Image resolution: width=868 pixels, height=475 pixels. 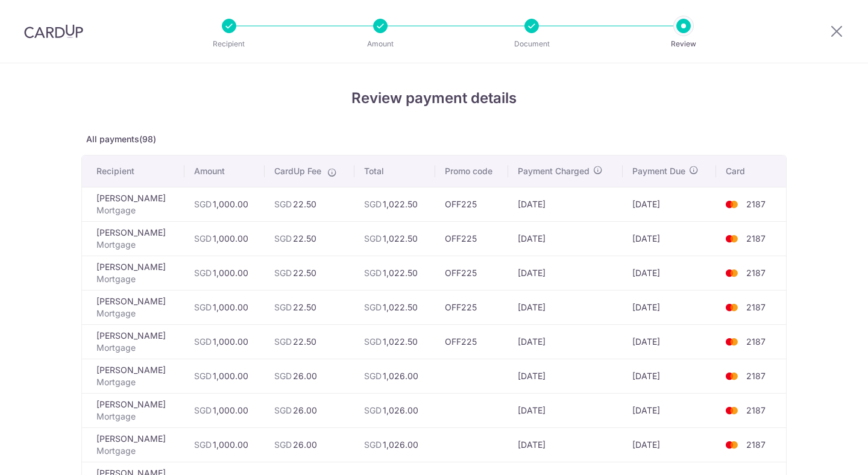 I want to click on p: Recipient, so click(x=229, y=44).